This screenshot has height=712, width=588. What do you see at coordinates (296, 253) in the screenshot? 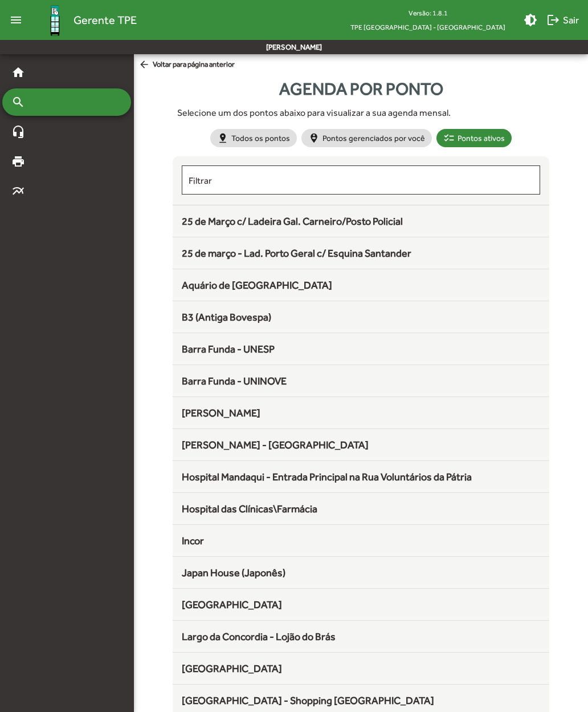
I see `span: 25 de março - Lad. Porto Geral c/ Esquina Santander` at bounding box center [296, 253].